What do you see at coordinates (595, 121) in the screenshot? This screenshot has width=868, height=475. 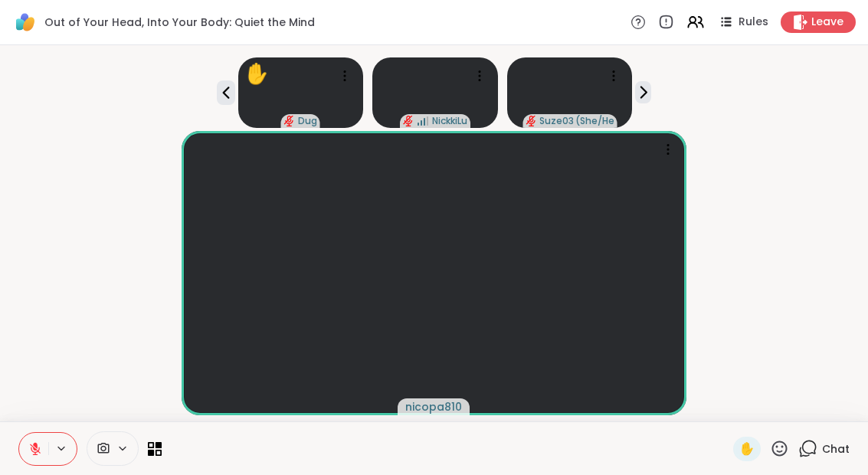 I see `span: ( She/Her )` at bounding box center [595, 121].